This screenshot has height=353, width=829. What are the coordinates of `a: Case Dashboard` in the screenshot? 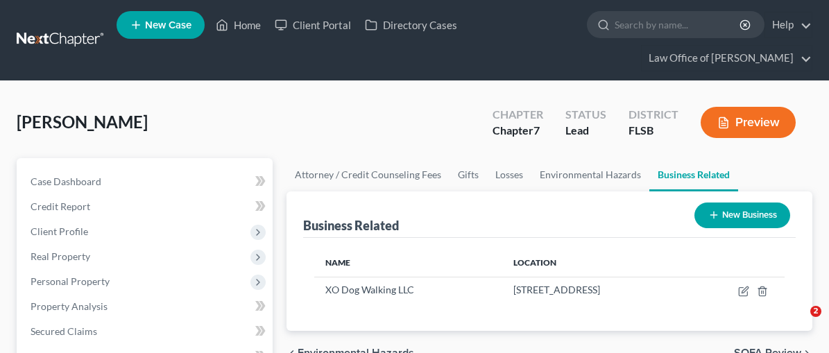 It's located at (146, 182).